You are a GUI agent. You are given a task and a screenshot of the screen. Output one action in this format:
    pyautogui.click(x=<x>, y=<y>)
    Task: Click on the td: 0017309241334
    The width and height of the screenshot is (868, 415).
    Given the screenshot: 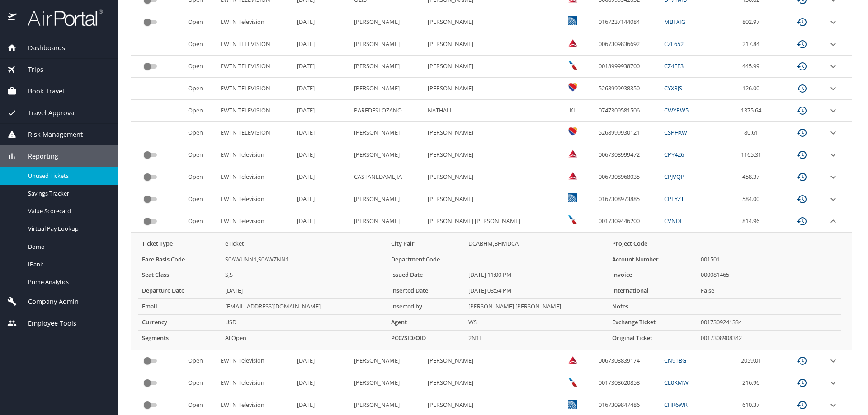 What is the action you would take?
    pyautogui.click(x=769, y=323)
    